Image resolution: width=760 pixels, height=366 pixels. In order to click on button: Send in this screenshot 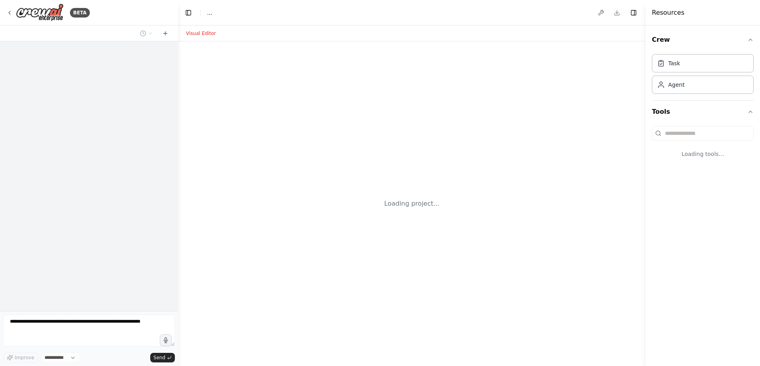, I will do `click(163, 357)`.